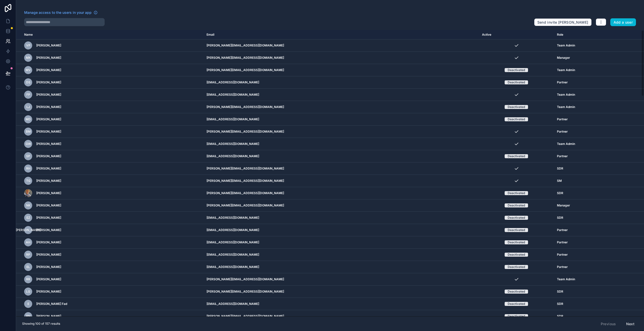 Image resolution: width=644 pixels, height=331 pixels. What do you see at coordinates (28, 267) in the screenshot?
I see `span: EL` at bounding box center [28, 267].